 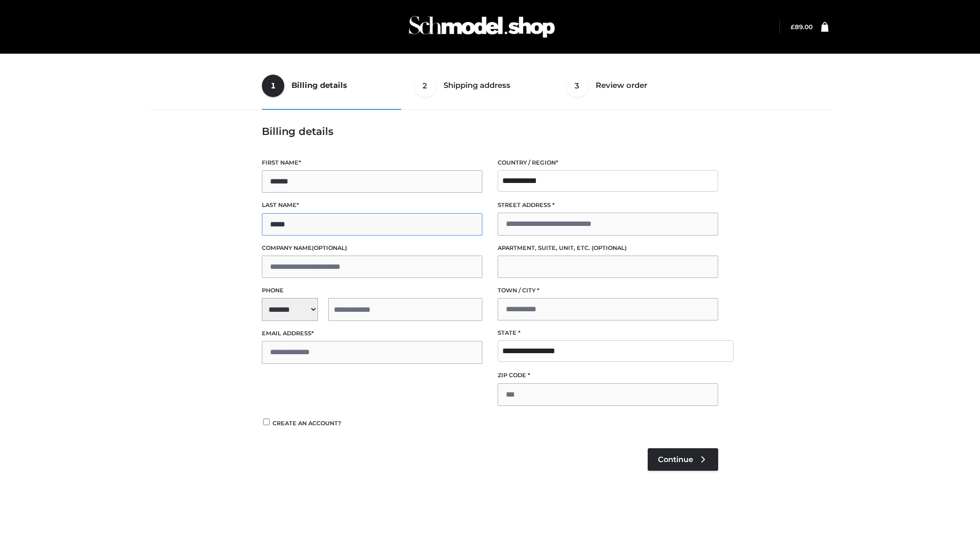 What do you see at coordinates (608, 290) in the screenshot?
I see `label: Town / City` at bounding box center [608, 290].